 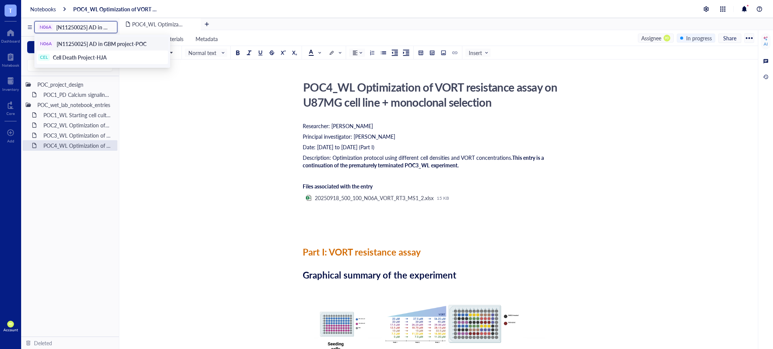 I want to click on div: Add, so click(x=11, y=141).